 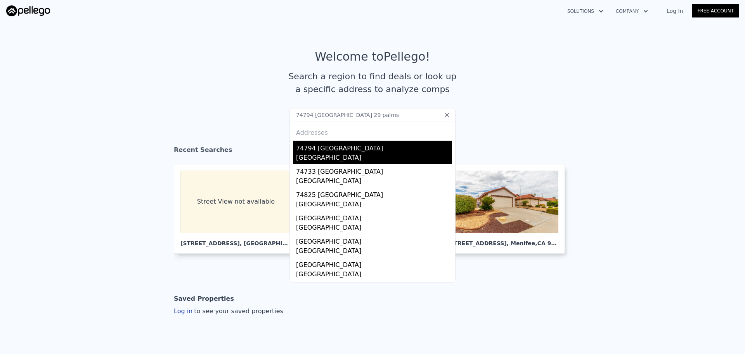 What do you see at coordinates (373, 115) in the screenshot?
I see `input: Search an address or region...` at bounding box center [373, 115].